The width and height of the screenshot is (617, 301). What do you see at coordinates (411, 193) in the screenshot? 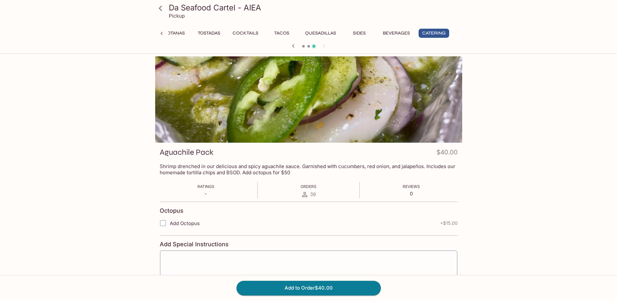
I see `p: 0` at bounding box center [411, 193].